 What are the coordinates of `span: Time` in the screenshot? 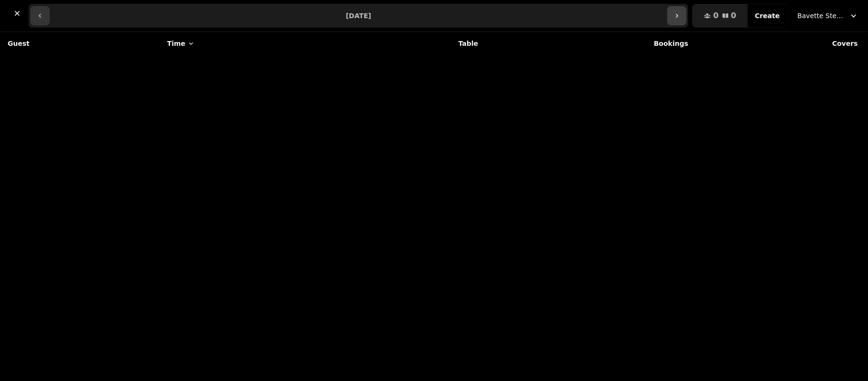 It's located at (176, 43).